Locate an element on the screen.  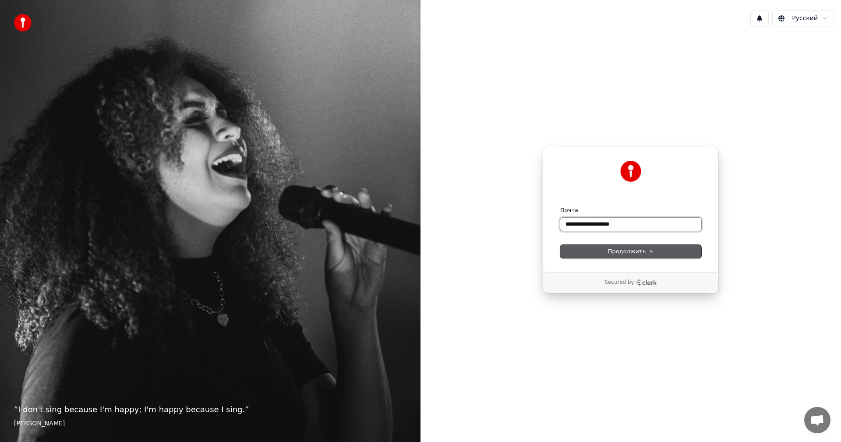
span: Продолжить is located at coordinates (631, 251).